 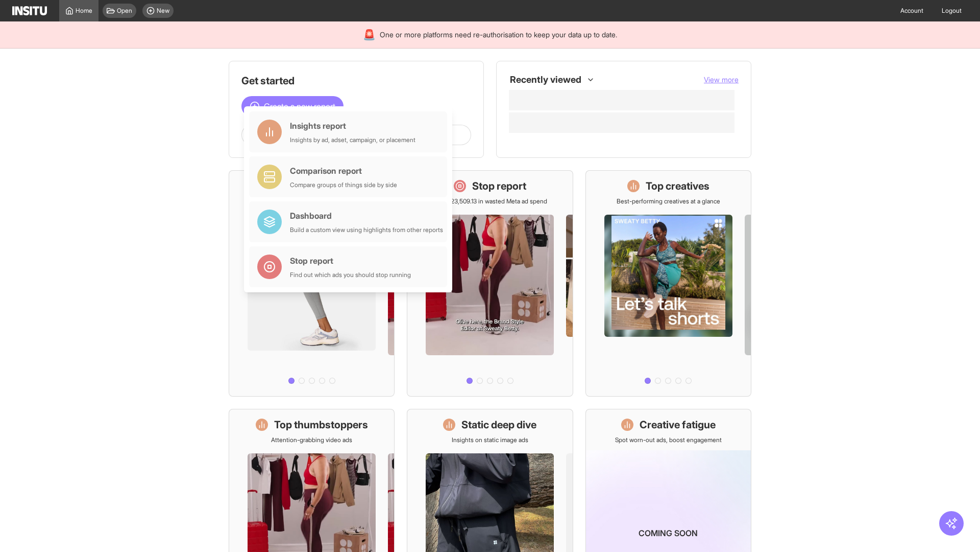 What do you see at coordinates (677, 186) in the screenshot?
I see `h1: Top creatives` at bounding box center [677, 186].